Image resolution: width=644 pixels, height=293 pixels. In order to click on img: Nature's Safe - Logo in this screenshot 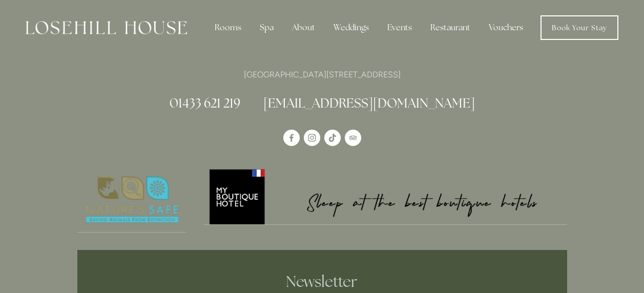, I will do `click(132, 199)`.